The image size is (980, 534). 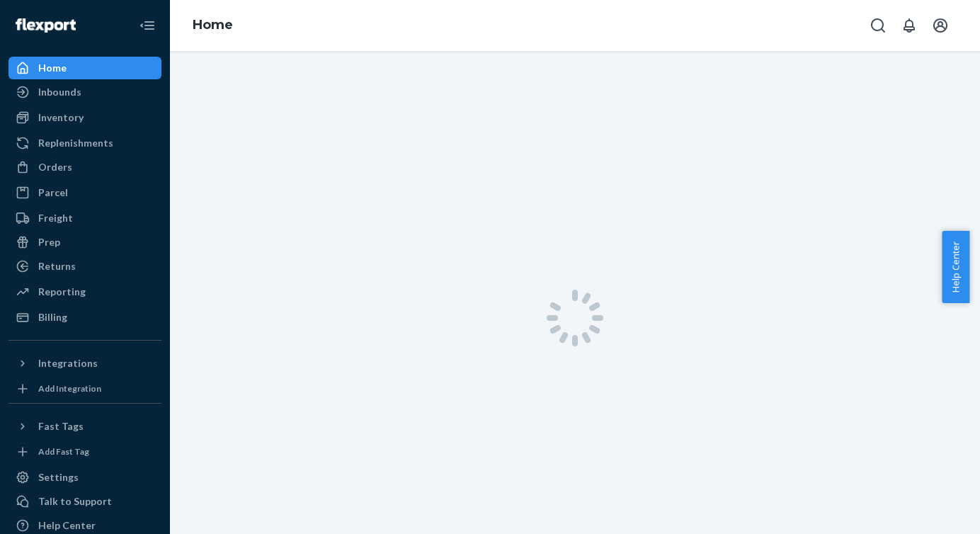 I want to click on div: Fast Tags, so click(x=61, y=427).